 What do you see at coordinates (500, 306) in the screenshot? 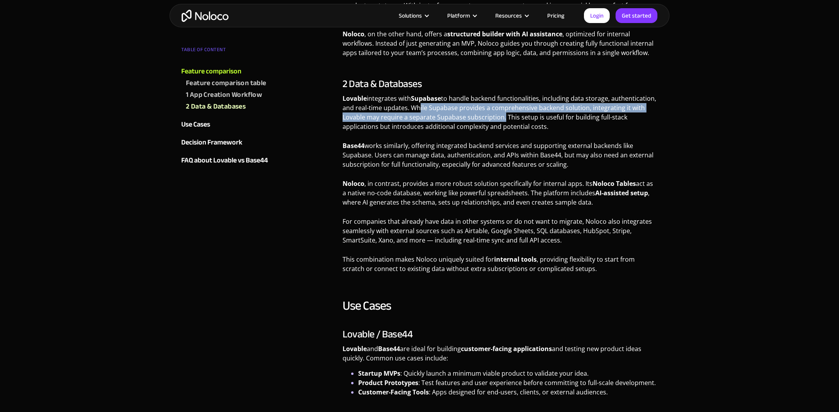
I see `h2: Use Cases` at bounding box center [500, 306].